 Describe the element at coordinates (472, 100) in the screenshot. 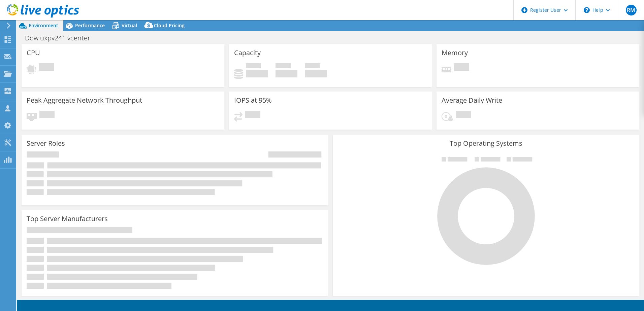

I see `h3: Average Daily Write` at that location.